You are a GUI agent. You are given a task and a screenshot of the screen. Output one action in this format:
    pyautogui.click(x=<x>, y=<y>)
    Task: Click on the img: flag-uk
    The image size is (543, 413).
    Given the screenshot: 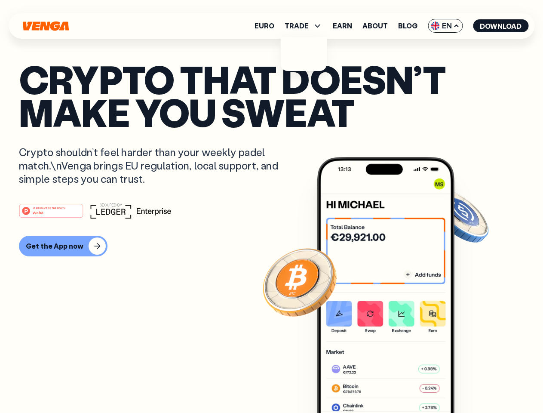 What is the action you would take?
    pyautogui.click(x=435, y=26)
    